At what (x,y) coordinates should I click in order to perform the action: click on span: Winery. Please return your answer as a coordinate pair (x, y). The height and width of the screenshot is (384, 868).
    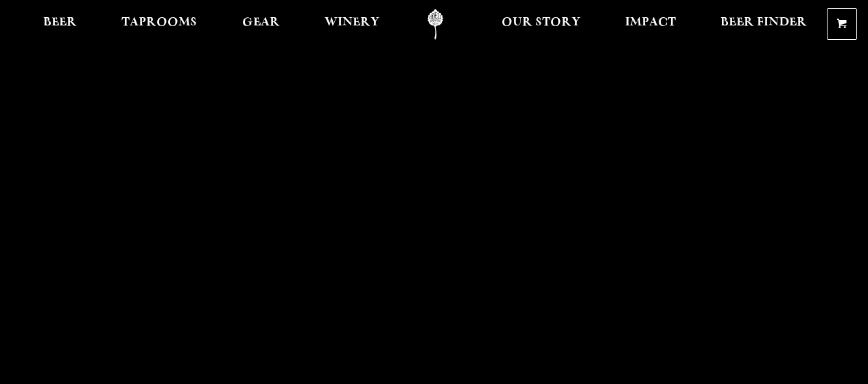
    Looking at the image, I should click on (352, 23).